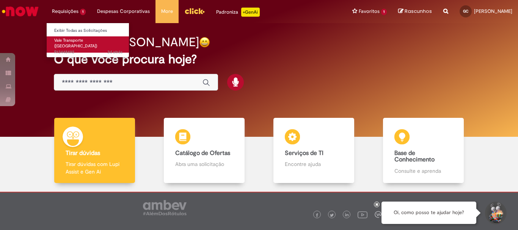 Image resolution: width=518 pixels, height=230 pixels. What do you see at coordinates (238, 12) in the screenshot?
I see `div: Padroniza` at bounding box center [238, 12].